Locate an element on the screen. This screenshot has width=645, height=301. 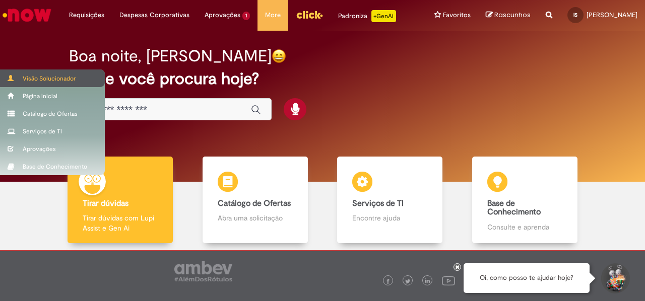
img: logo_footer_ambev_rotulo_gray.png is located at coordinates (203, 272).